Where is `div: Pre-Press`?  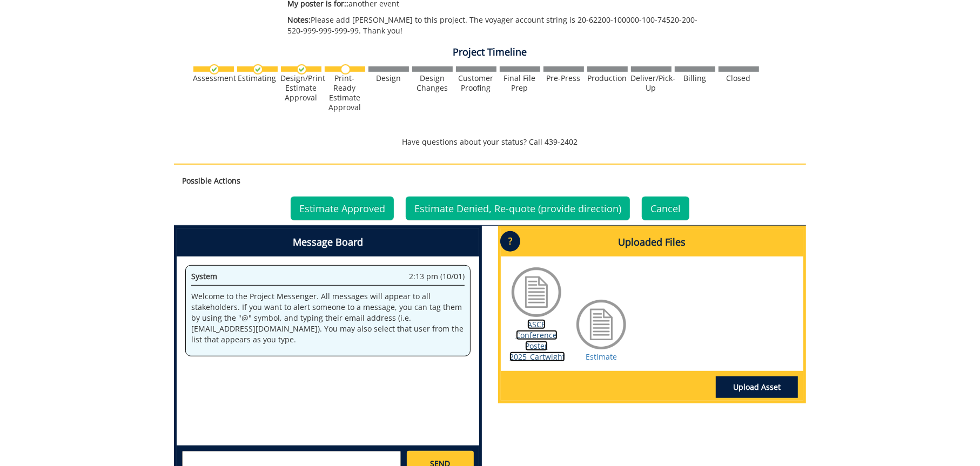 div: Pre-Press is located at coordinates (563, 79).